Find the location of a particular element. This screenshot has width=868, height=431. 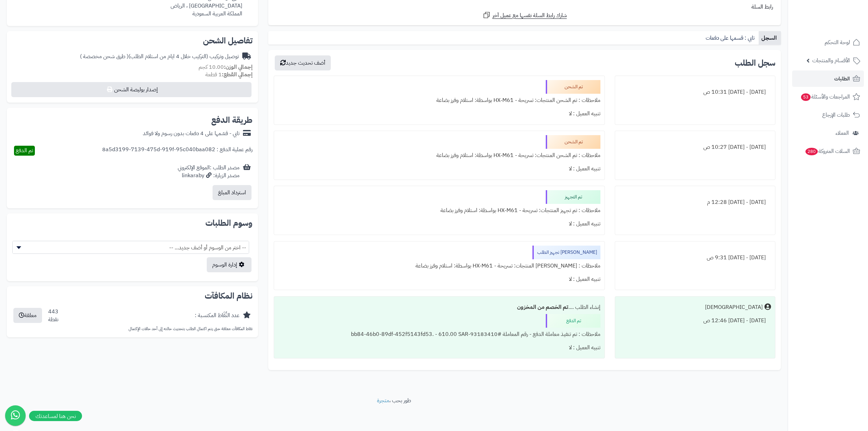

a: تابي : قسمها على دفعات is located at coordinates (730, 38).